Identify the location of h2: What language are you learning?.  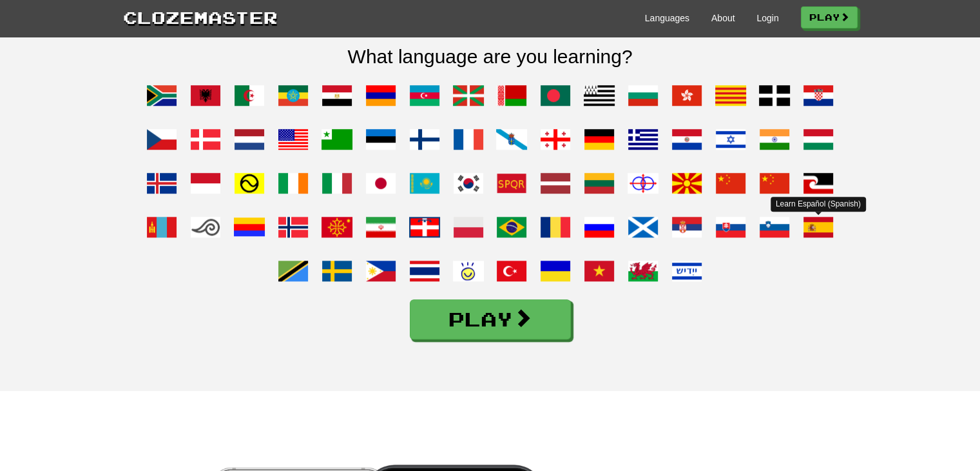
(491, 56).